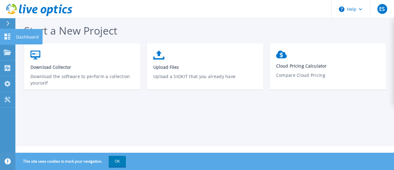 The image size is (394, 170). I want to click on span: Upload Files, so click(205, 67).